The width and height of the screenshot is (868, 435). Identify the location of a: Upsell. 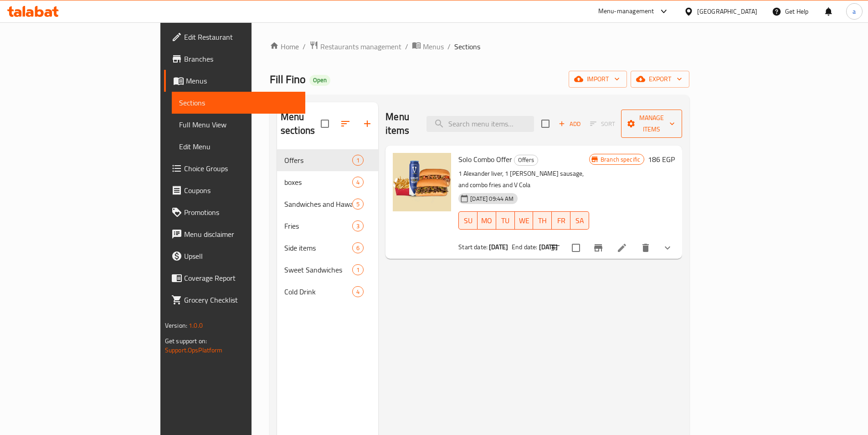
(234, 256).